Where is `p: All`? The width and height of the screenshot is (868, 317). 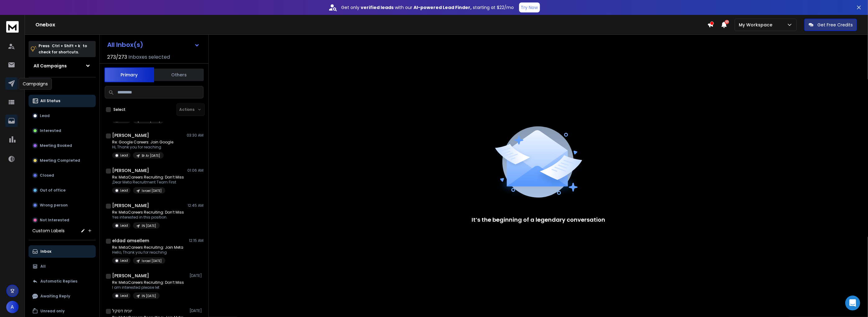
p: All is located at coordinates (43, 266).